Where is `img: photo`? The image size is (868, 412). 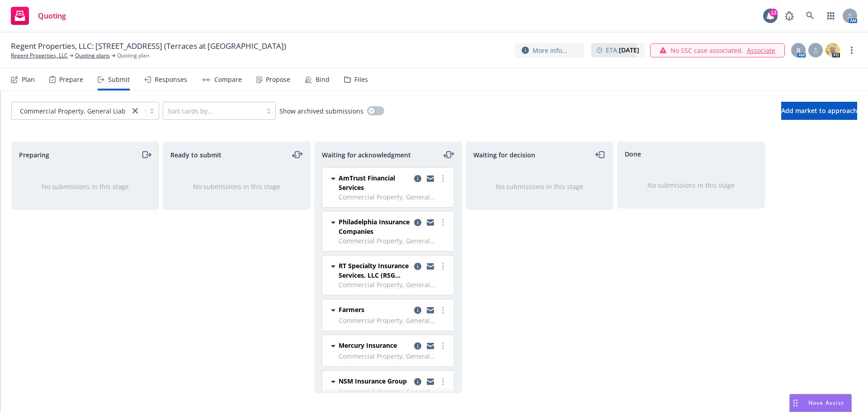
img: photo is located at coordinates (833, 50).